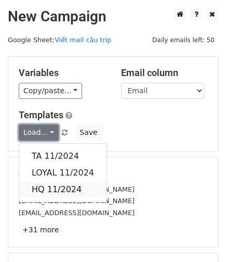 Image resolution: width=226 pixels, height=262 pixels. Describe the element at coordinates (41, 230) in the screenshot. I see `a: +31 more` at that location.